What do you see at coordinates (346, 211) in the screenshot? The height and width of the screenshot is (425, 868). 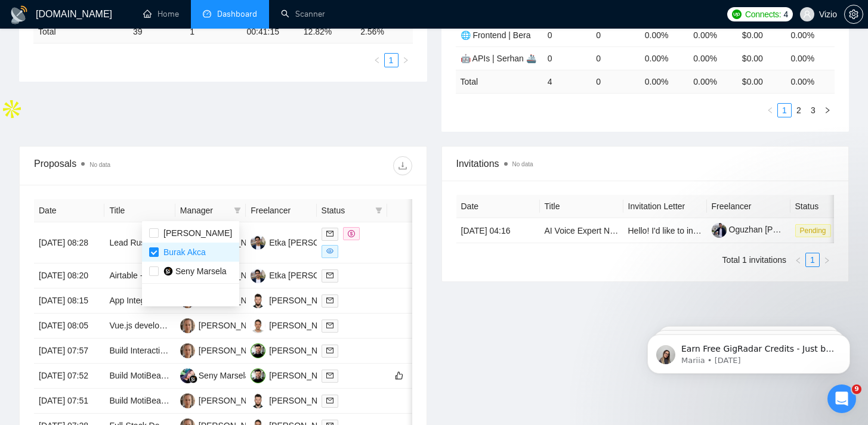 I see `span: Status` at bounding box center [346, 211].